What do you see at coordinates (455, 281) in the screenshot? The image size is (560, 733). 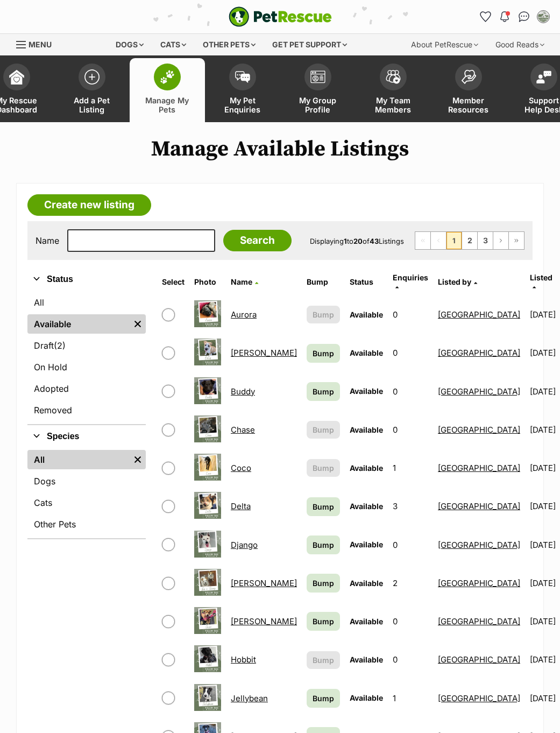 I see `span: Listed by` at bounding box center [455, 281].